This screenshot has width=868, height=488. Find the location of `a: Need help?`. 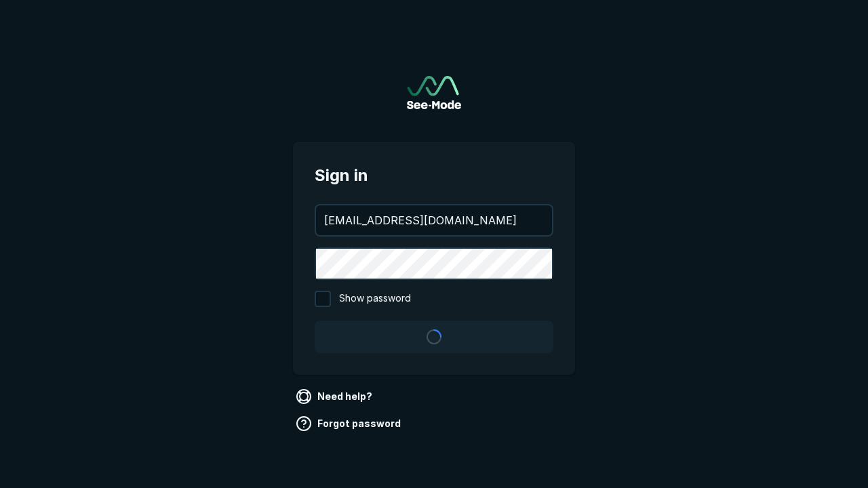

a: Need help? is located at coordinates (335, 397).